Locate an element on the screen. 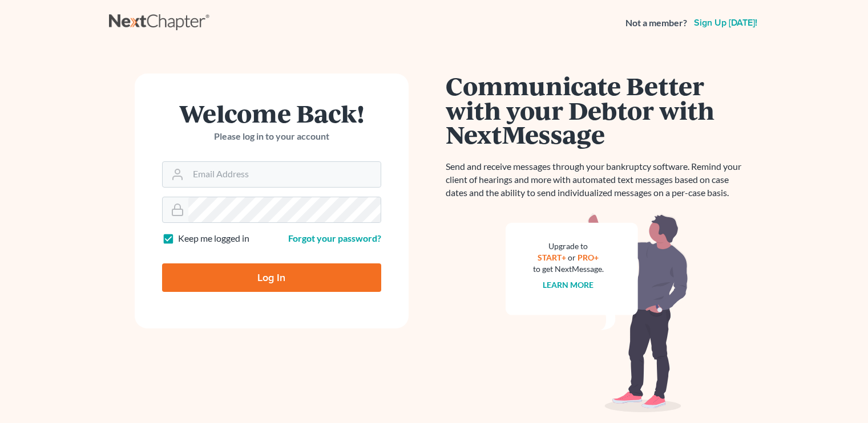  a: Learn more is located at coordinates (568, 284).